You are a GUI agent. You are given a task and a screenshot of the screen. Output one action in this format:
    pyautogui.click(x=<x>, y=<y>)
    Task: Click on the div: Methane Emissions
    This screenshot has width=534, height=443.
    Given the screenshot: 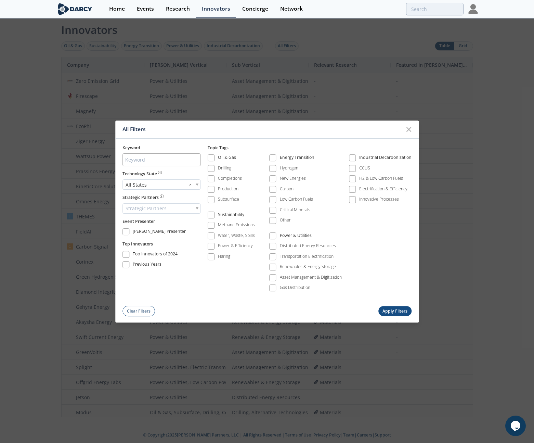 What is the action you would take?
    pyautogui.click(x=236, y=225)
    